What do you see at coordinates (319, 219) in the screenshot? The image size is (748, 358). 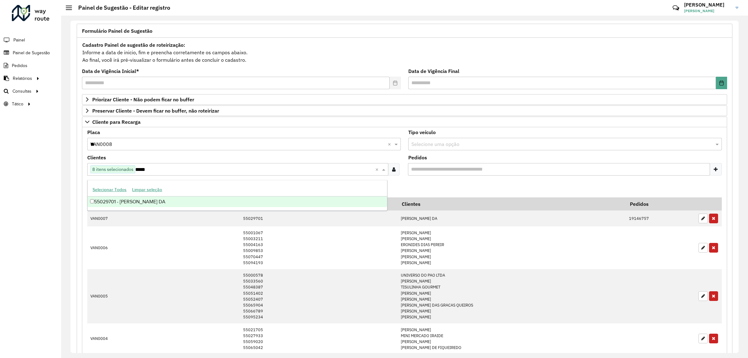 I see `td: 55029701` at bounding box center [319, 219].